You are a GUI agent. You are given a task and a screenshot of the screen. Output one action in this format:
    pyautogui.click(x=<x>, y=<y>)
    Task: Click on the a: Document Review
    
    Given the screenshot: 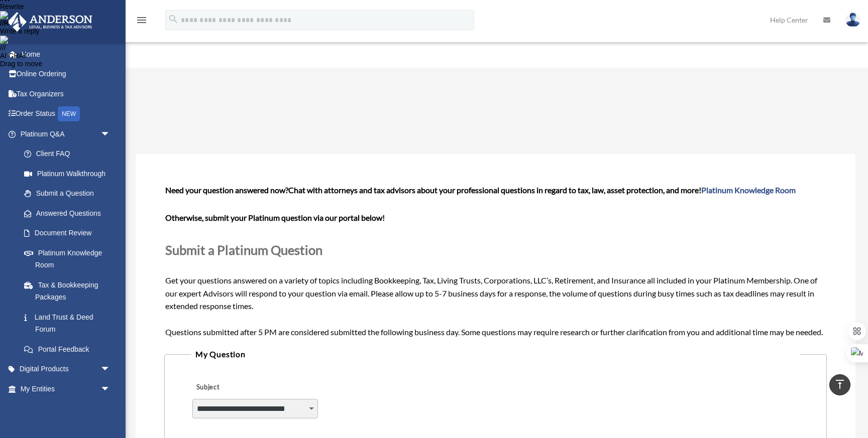 What is the action you would take?
    pyautogui.click(x=70, y=233)
    